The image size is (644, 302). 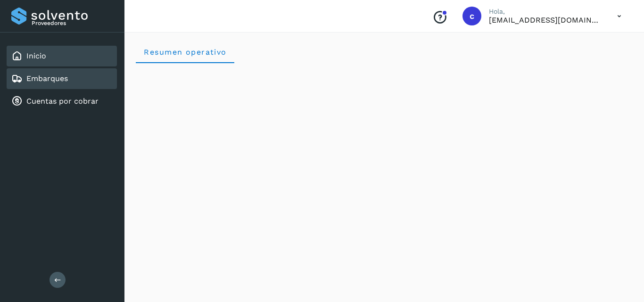 I want to click on div: Embarques, so click(x=62, y=79).